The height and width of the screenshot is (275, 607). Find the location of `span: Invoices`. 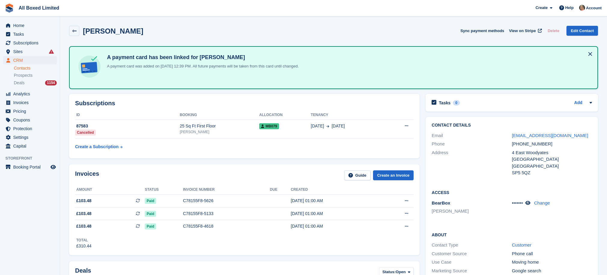

span: Invoices is located at coordinates (31, 103).